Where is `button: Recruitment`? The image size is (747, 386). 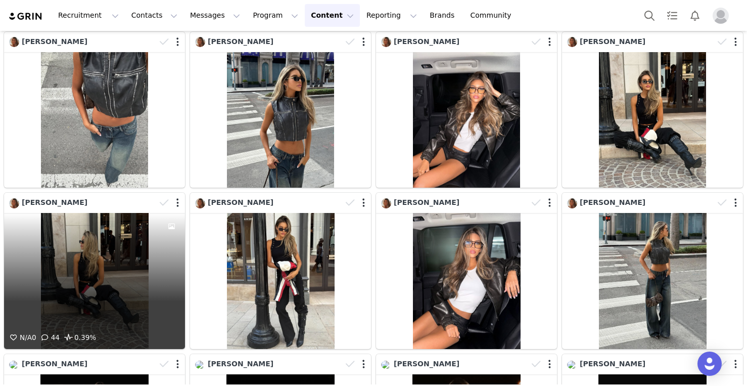 button: Recruitment is located at coordinates (88, 15).